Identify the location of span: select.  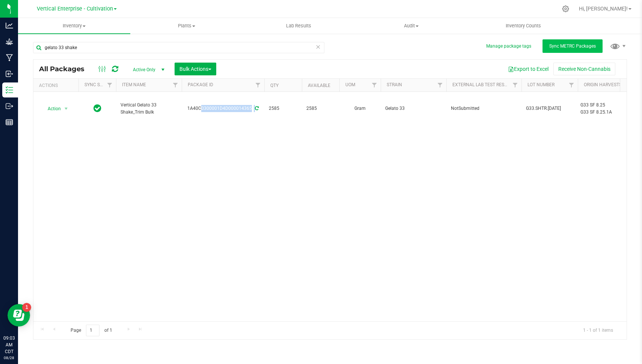
(66, 109).